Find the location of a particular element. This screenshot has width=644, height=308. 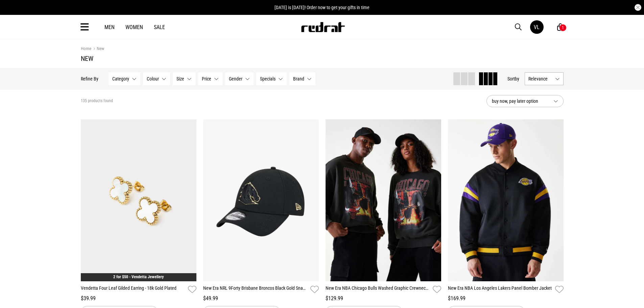

div: VL is located at coordinates (536, 27).